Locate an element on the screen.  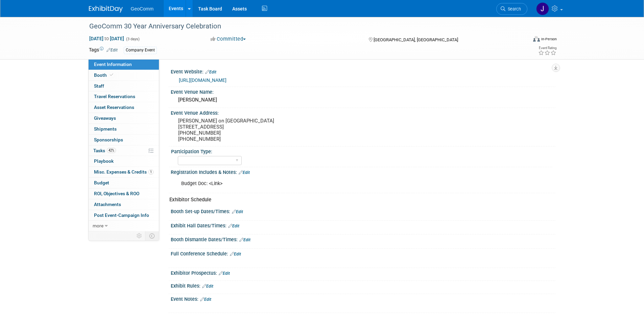
span: 1 is located at coordinates (150, 172).